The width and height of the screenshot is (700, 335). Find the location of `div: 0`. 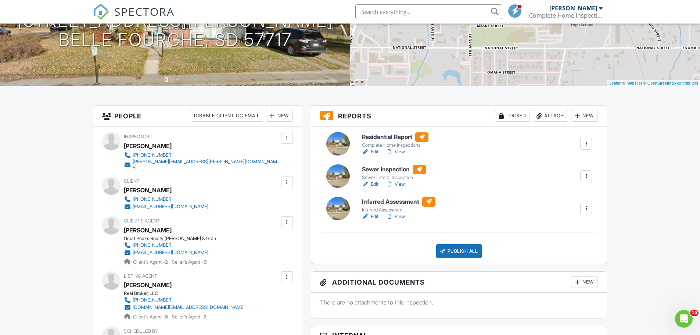

div: 0 is located at coordinates (166, 79).